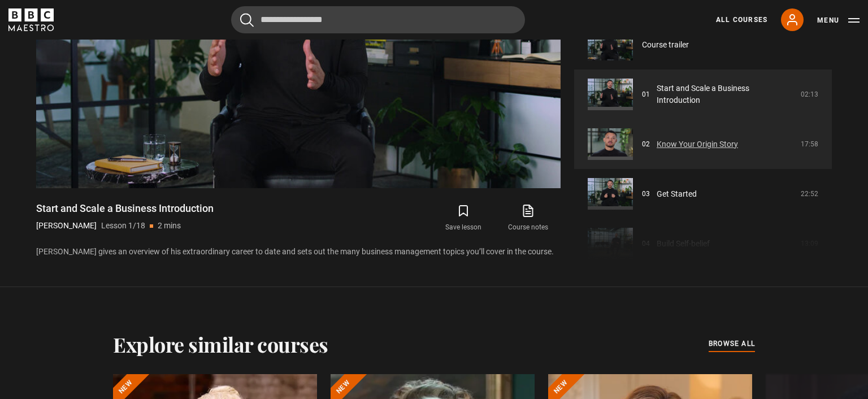 This screenshot has height=399, width=868. What do you see at coordinates (677, 194) in the screenshot?
I see `a: Get Started` at bounding box center [677, 194].